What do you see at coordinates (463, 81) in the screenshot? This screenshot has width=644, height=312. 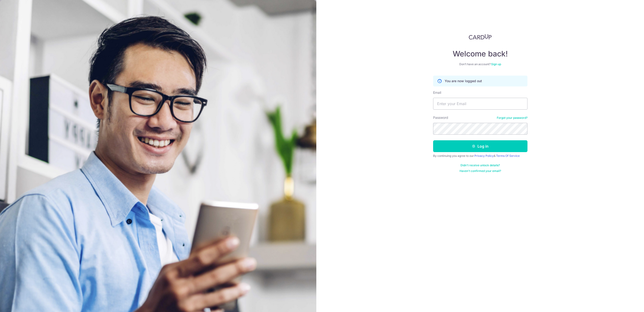 I see `p: You are now logged out` at bounding box center [463, 81].